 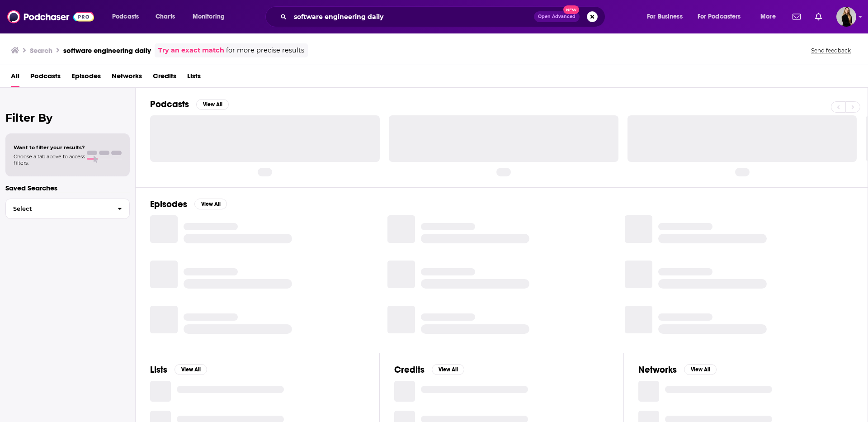 I want to click on span: All, so click(x=15, y=78).